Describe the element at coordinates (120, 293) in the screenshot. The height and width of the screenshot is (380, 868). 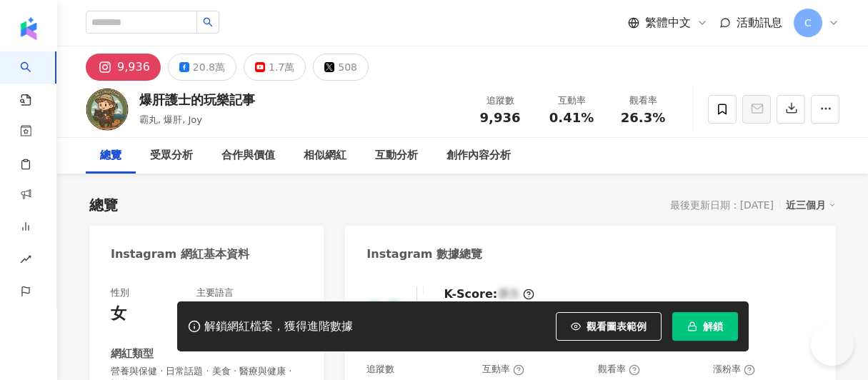
I see `div: 性別` at that location.